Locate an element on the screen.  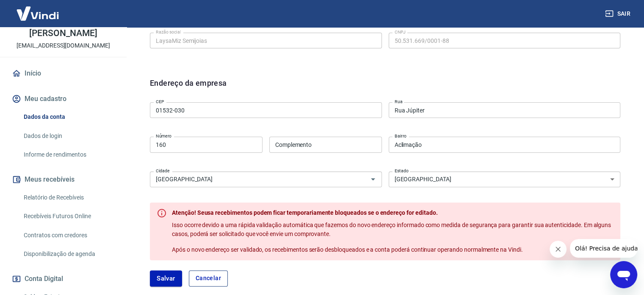
a: Informe de rendimentos is located at coordinates (69, 154).